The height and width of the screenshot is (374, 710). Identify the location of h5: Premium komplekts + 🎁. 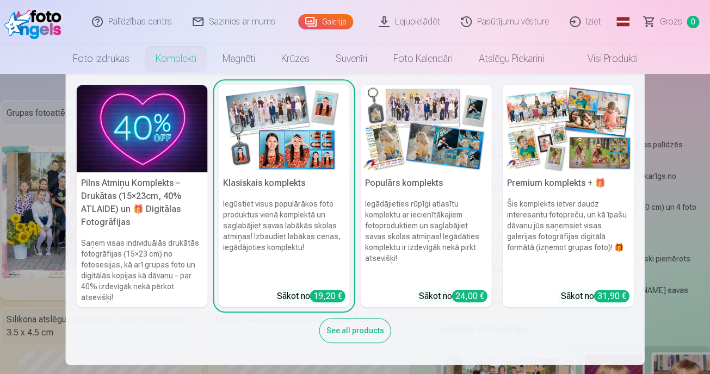
(568, 183).